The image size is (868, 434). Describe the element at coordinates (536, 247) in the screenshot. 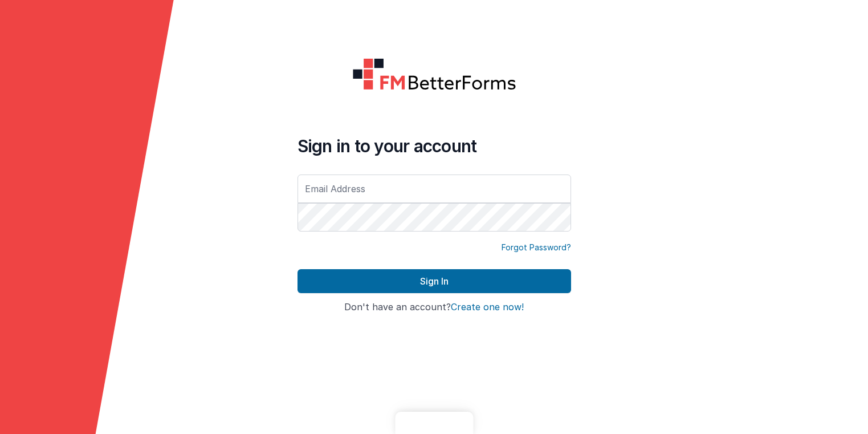

I see `a: Forgot Password?` at that location.